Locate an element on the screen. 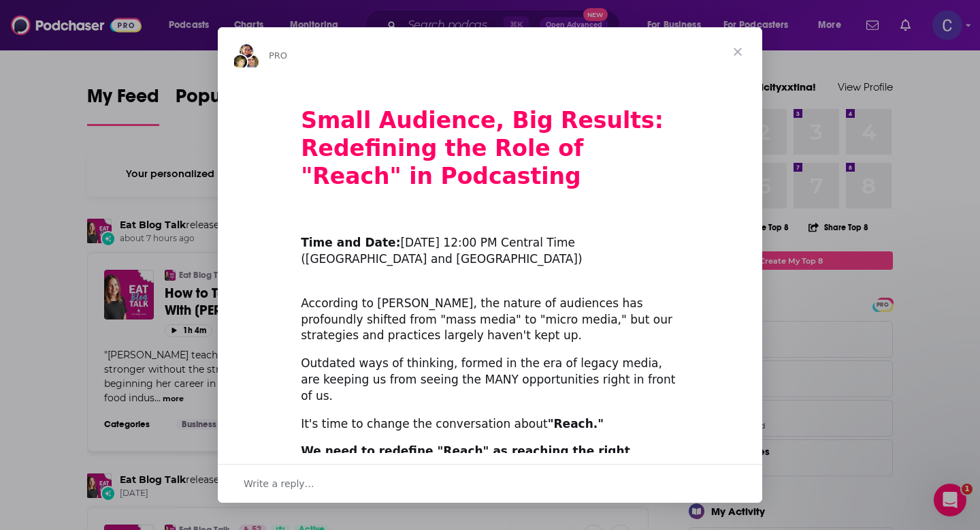 The width and height of the screenshot is (980, 530). b: We need to redefine "Reach" as reaching the right people, not the most people. is located at coordinates (465, 459).